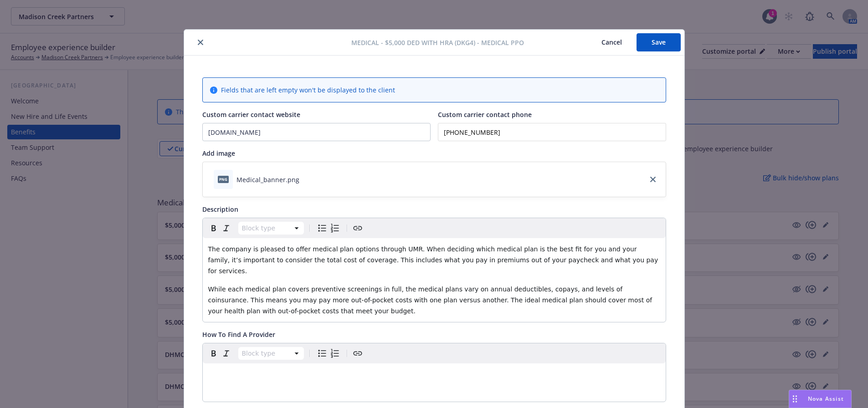 The height and width of the screenshot is (408, 868). Describe the element at coordinates (316, 132) in the screenshot. I see `input: Add custom carrier contact website` at that location.